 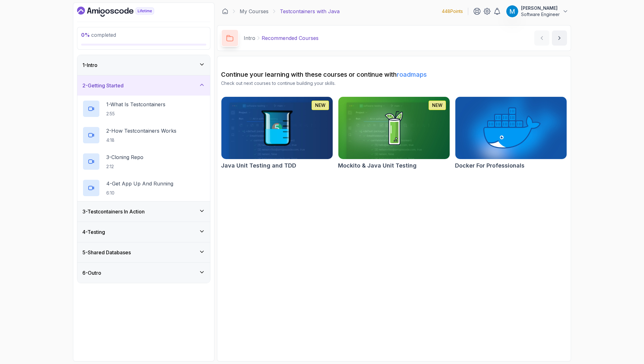 What do you see at coordinates (489, 166) in the screenshot?
I see `h2: Docker For Professionals` at bounding box center [489, 166].